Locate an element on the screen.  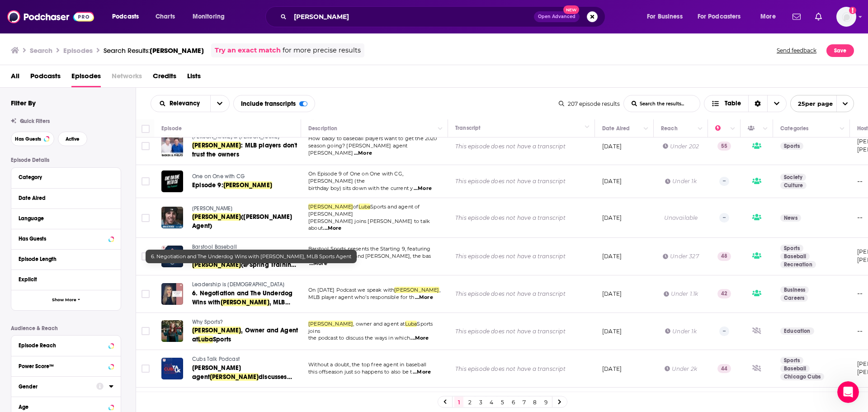
div: Has Guests is located at coordinates (62, 239).